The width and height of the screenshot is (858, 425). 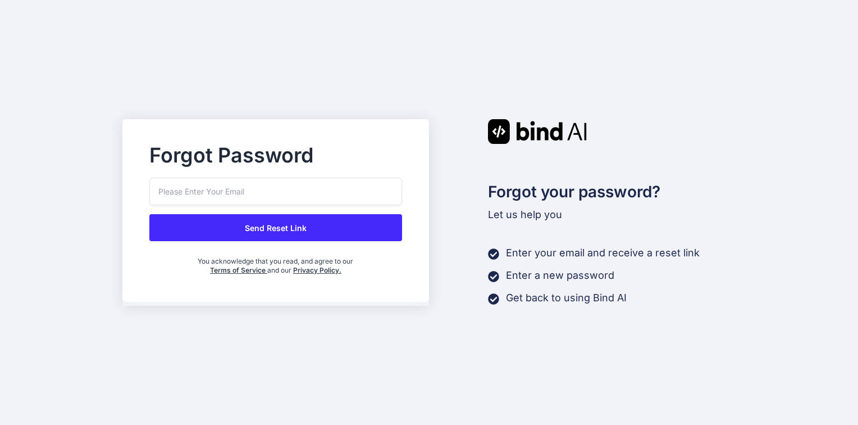 I want to click on h2: Forgot Password, so click(x=276, y=155).